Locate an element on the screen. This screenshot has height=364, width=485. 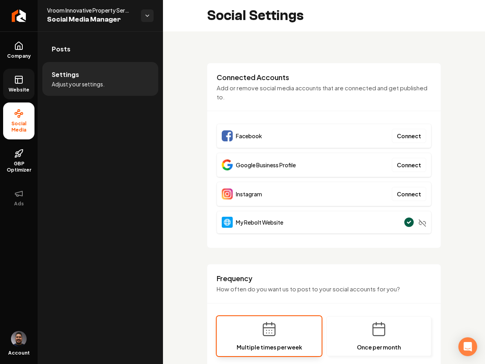
h2: Social Settings is located at coordinates (255, 16).